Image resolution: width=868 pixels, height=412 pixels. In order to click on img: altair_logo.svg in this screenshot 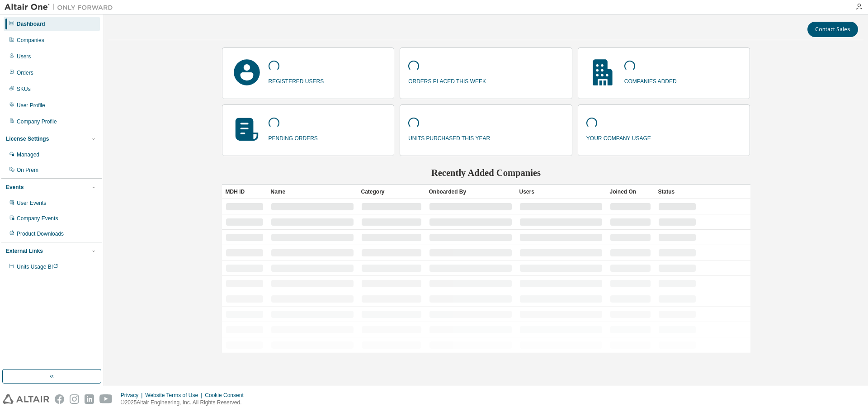, I will do `click(26, 399)`.